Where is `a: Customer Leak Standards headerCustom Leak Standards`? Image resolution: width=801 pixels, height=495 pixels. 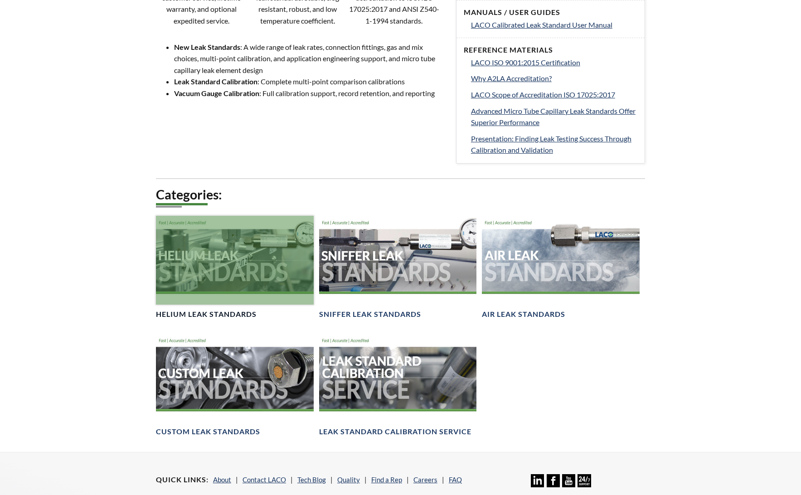 a: Customer Leak Standards headerCustom Leak Standards is located at coordinates (235, 385).